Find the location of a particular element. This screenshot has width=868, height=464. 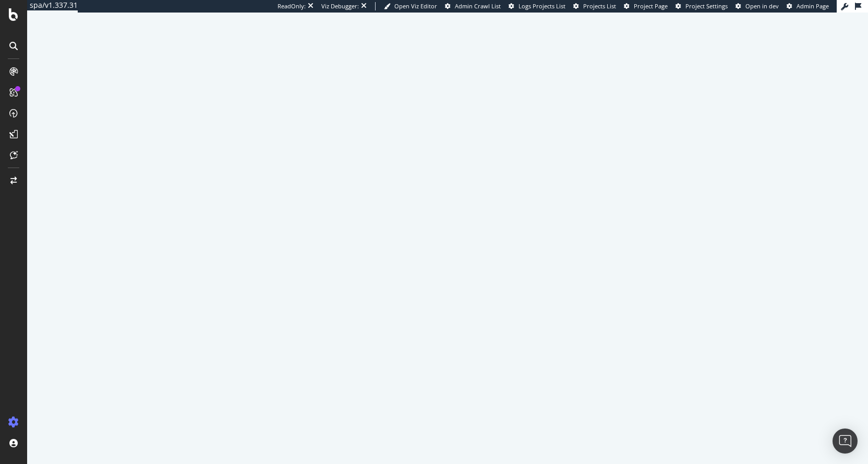

a: Admin Page is located at coordinates (807, 6).